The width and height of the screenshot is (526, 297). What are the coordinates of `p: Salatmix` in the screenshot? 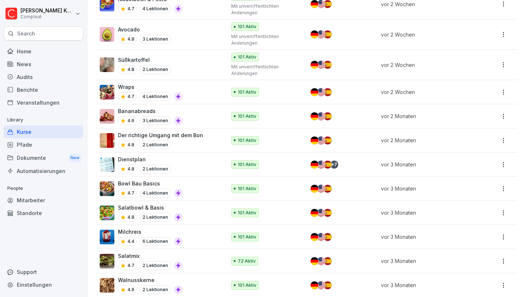 It's located at (150, 255).